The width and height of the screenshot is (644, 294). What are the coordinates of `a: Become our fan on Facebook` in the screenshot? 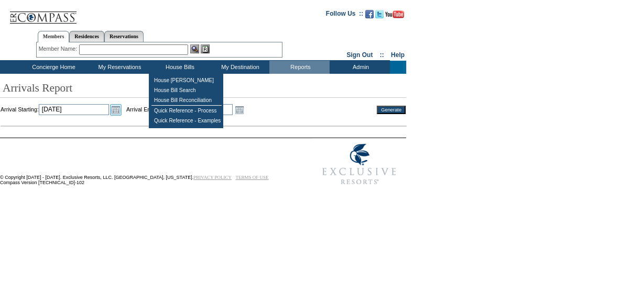 It's located at (369, 16).